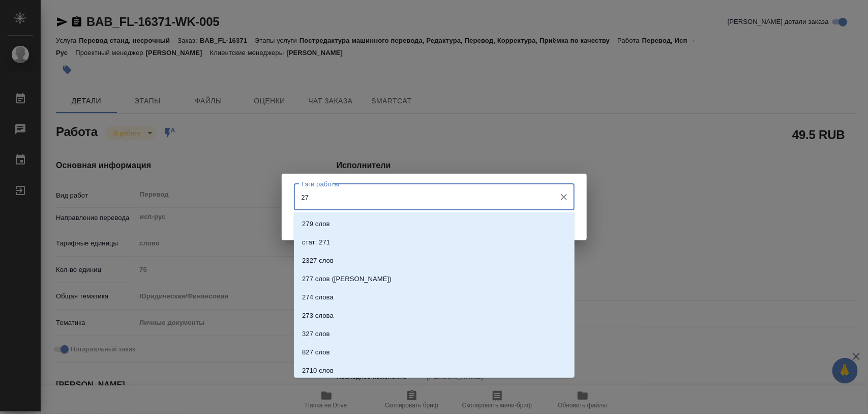 This screenshot has height=414, width=868. Describe the element at coordinates (318, 260) in the screenshot. I see `p: 2327 слов` at that location.